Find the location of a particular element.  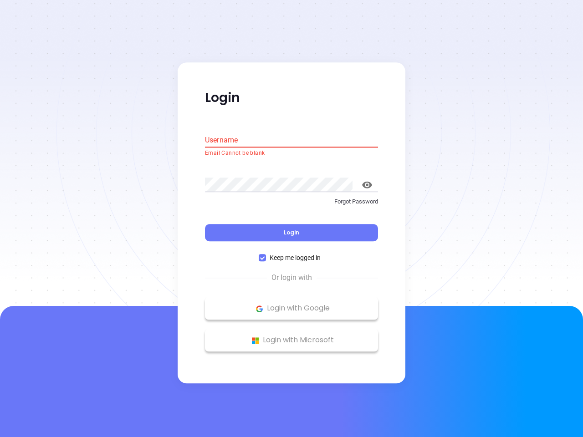

button: toggle password visibility is located at coordinates (367, 185).